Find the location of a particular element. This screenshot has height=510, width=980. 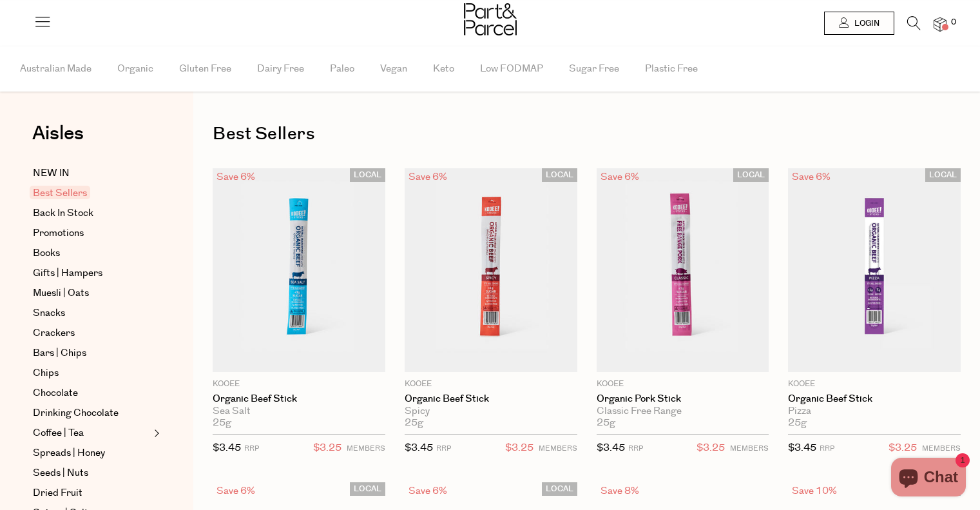

div: Save 10% is located at coordinates (814, 491).